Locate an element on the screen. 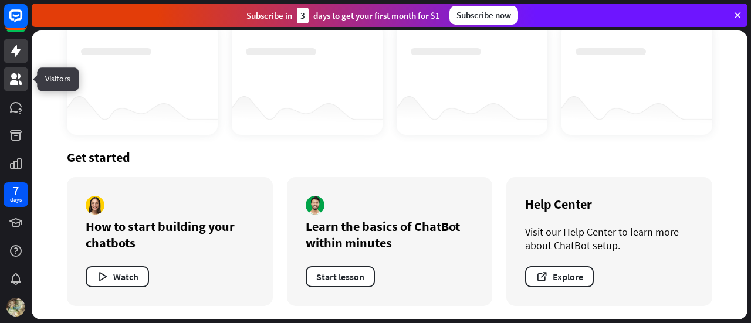  button: Start lesson is located at coordinates (340, 277).